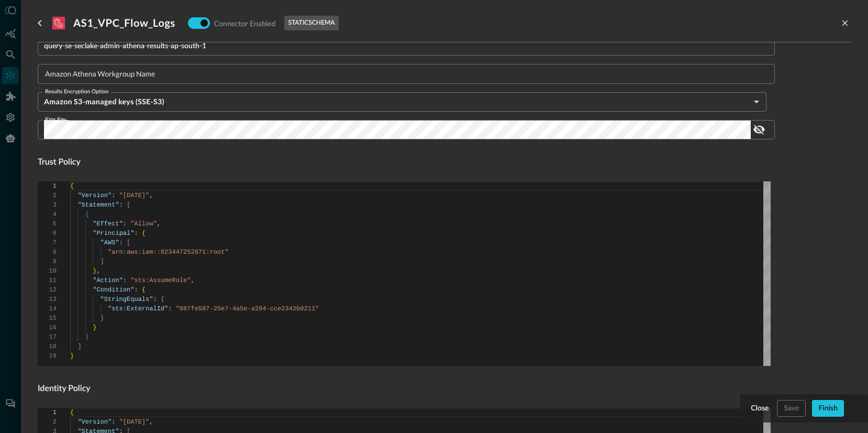  Describe the element at coordinates (144, 224) in the screenshot. I see `span: "Allow"` at that location.